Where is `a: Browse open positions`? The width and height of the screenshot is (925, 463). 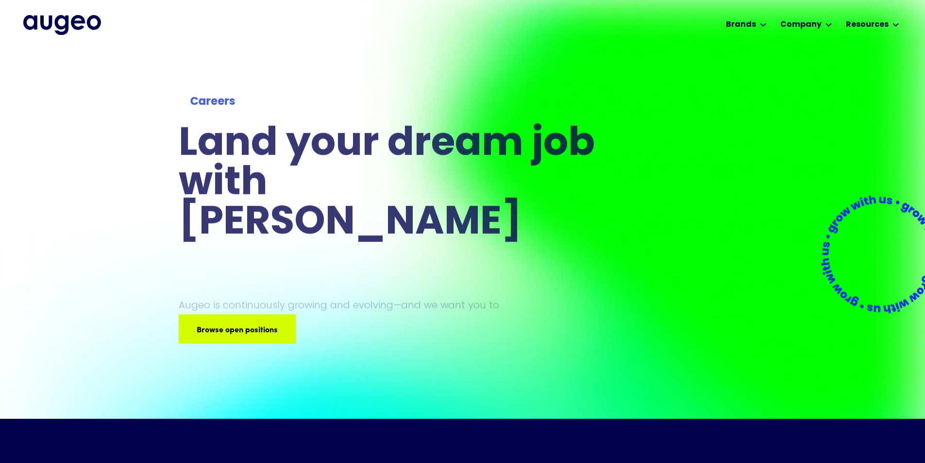
a: Browse open positions is located at coordinates (237, 329).